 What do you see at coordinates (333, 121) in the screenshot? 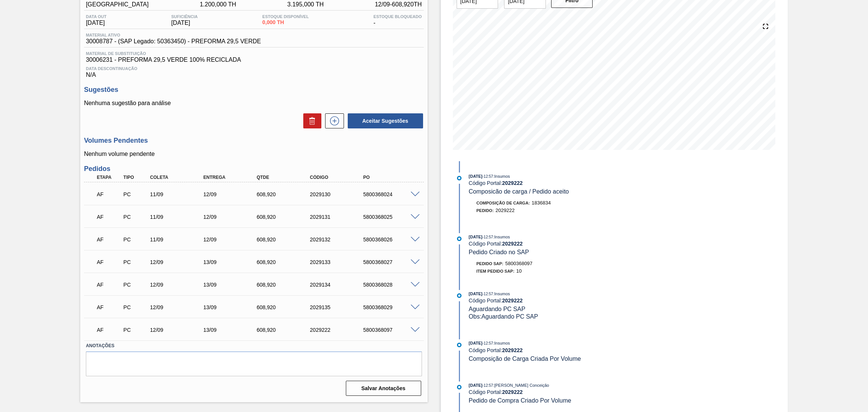
I see `div: Nova sugestão` at bounding box center [333, 121].